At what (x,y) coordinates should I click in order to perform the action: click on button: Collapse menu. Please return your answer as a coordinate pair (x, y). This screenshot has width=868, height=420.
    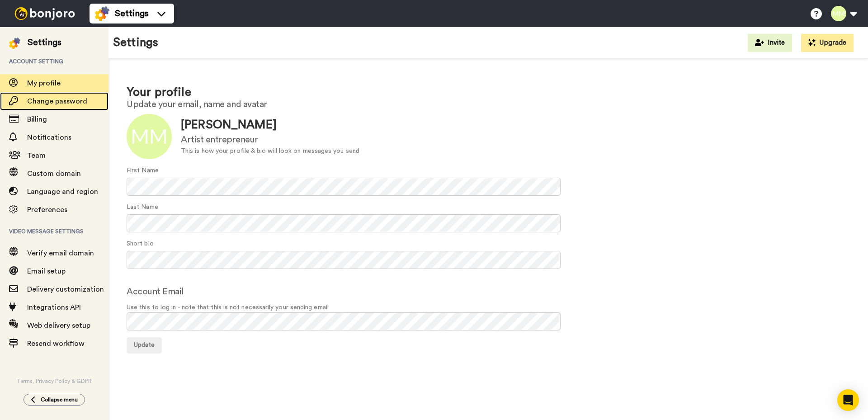
    Looking at the image, I should click on (54, 399).